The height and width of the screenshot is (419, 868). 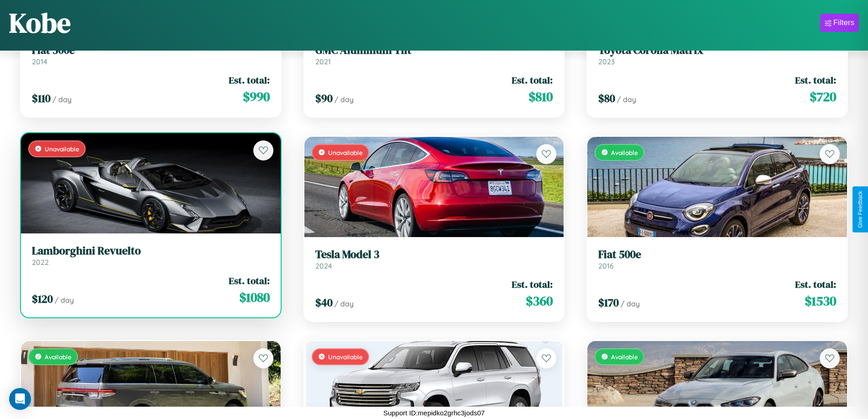 What do you see at coordinates (717, 51) in the screenshot?
I see `h3: Toyota Corolla Matrix` at bounding box center [717, 51].